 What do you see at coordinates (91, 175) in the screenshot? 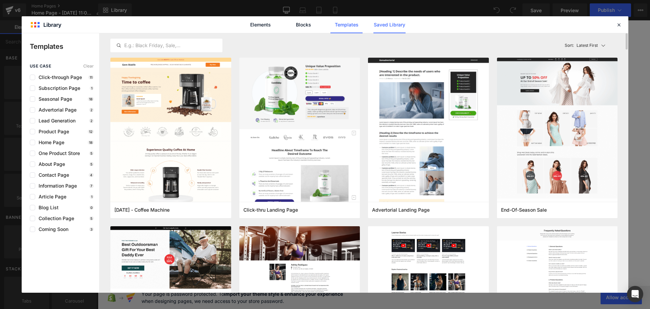
I see `p: 4` at bounding box center [91, 175].